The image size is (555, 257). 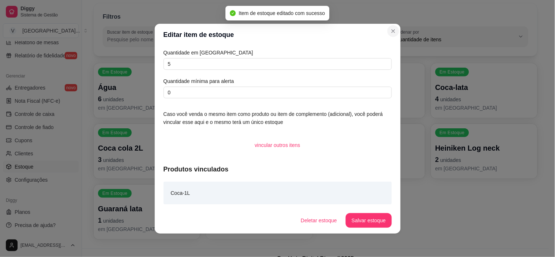 I want to click on article: Produtos vinculados, so click(x=278, y=170).